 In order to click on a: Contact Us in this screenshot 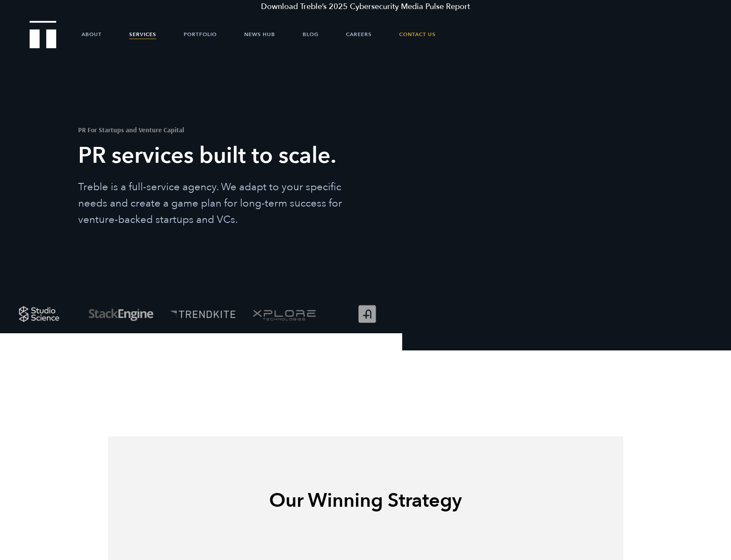, I will do `click(417, 34)`.